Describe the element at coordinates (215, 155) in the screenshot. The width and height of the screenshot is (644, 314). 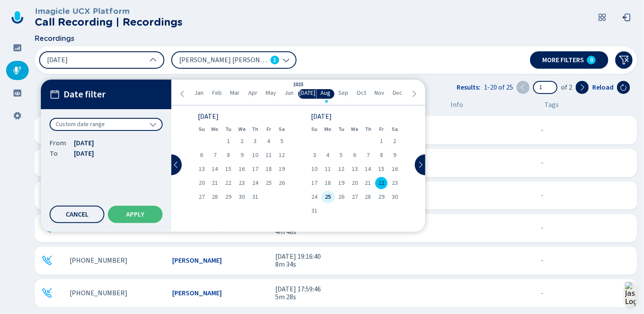
I see `span: 7` at that location.